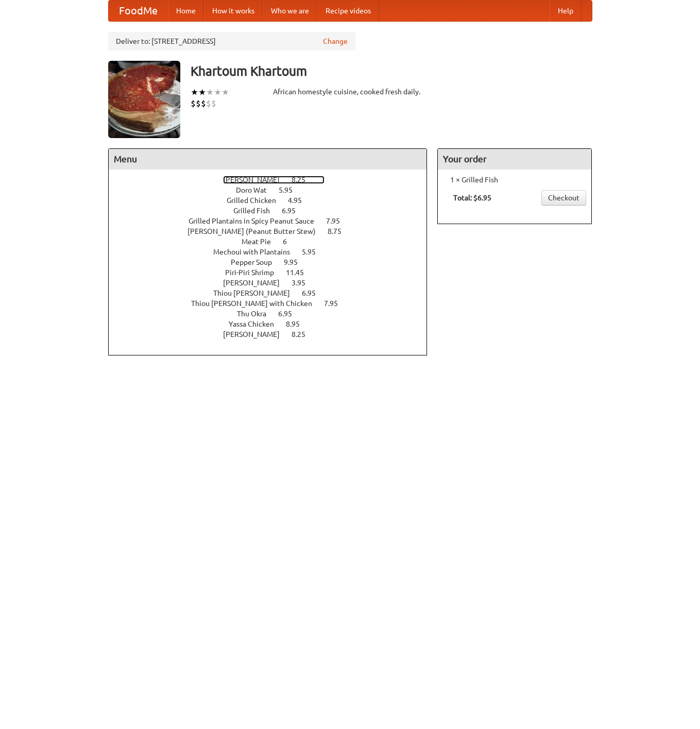 This screenshot has height=729, width=700. I want to click on span: Pepper Soup, so click(257, 262).